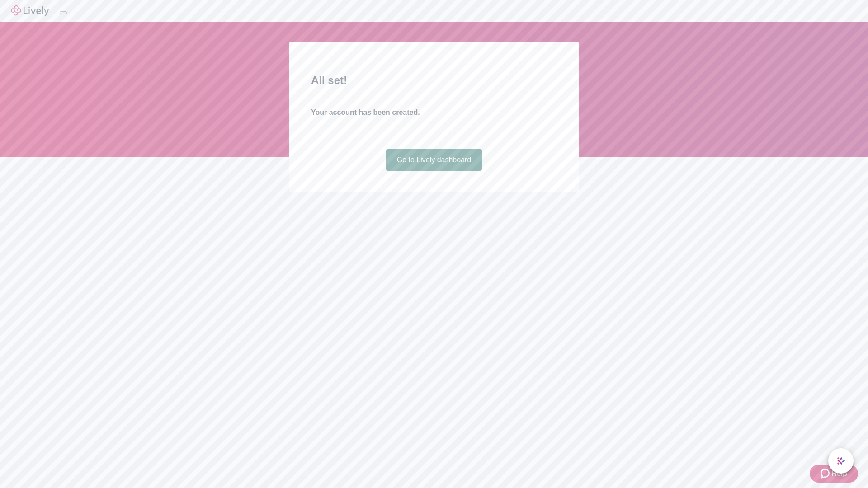  What do you see at coordinates (826, 474) in the screenshot?
I see `svg: Zendesk support icon` at bounding box center [826, 474].